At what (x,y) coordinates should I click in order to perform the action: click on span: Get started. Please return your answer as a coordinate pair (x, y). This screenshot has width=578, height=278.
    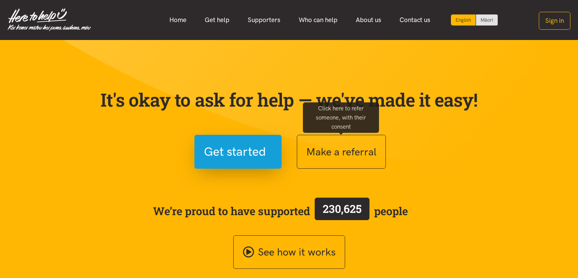
    Looking at the image, I should click on (235, 151).